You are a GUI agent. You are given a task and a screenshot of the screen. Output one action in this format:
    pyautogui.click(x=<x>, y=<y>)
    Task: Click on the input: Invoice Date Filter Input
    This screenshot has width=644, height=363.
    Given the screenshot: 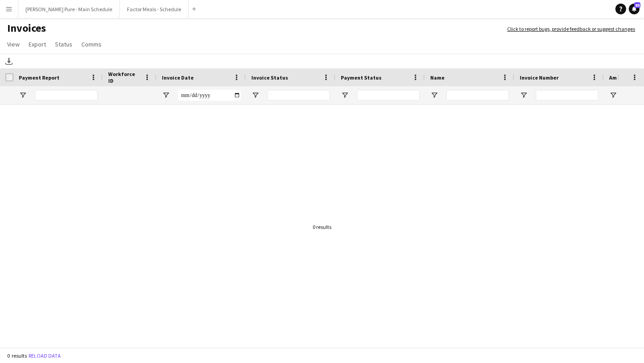 What is the action you would take?
    pyautogui.click(x=209, y=95)
    